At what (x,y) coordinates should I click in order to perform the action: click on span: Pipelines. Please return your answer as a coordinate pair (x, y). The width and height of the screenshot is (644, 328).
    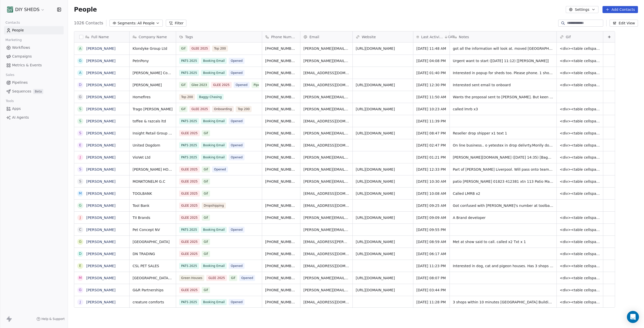
    Looking at the image, I should click on (20, 82).